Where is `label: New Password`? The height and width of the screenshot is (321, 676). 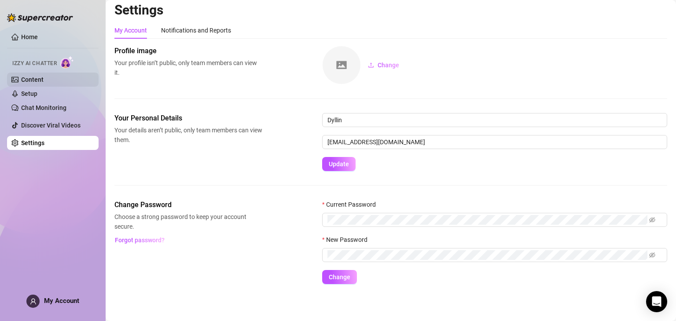
label: New Password is located at coordinates (348, 240).